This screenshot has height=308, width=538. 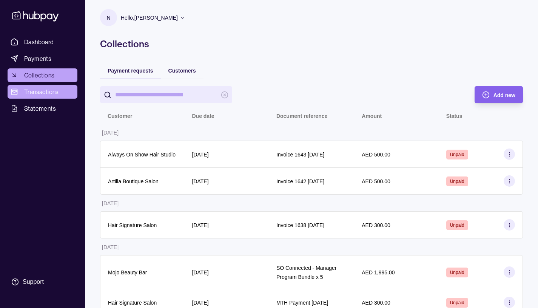 I want to click on span: Add new, so click(x=505, y=95).